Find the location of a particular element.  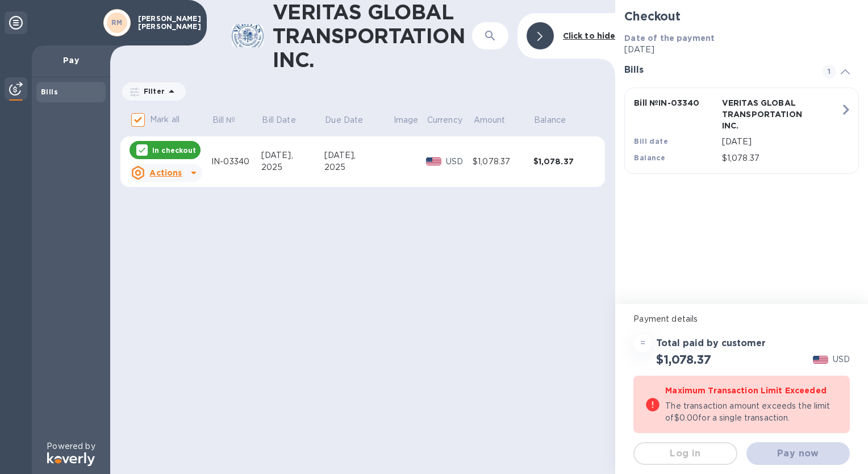

h3: Bills is located at coordinates (717, 70).